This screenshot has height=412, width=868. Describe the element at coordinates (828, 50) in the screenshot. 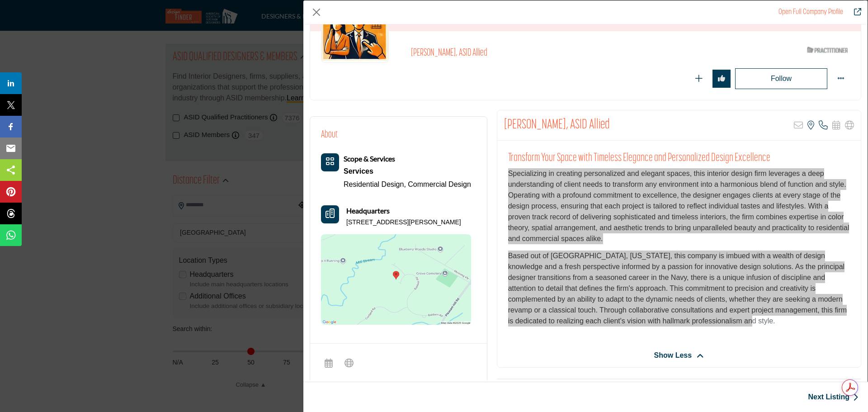

I see `img: ASID Qualified Practitioners` at that location.